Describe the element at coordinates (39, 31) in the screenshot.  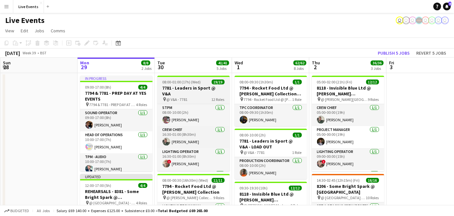
I see `span: Jobs` at that location.